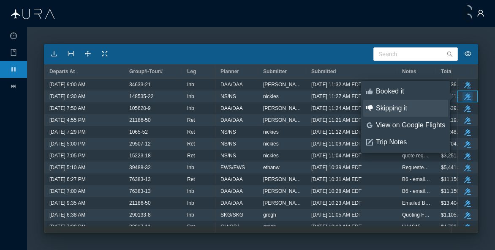 The width and height of the screenshot is (495, 250). I want to click on span: $4,738.65, so click(452, 226).